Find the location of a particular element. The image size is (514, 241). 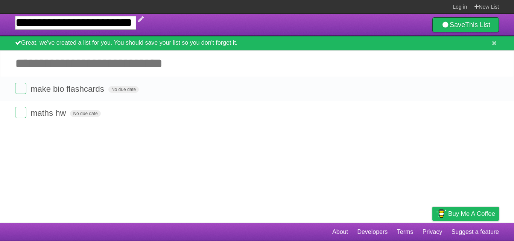

a: About is located at coordinates (340, 232).